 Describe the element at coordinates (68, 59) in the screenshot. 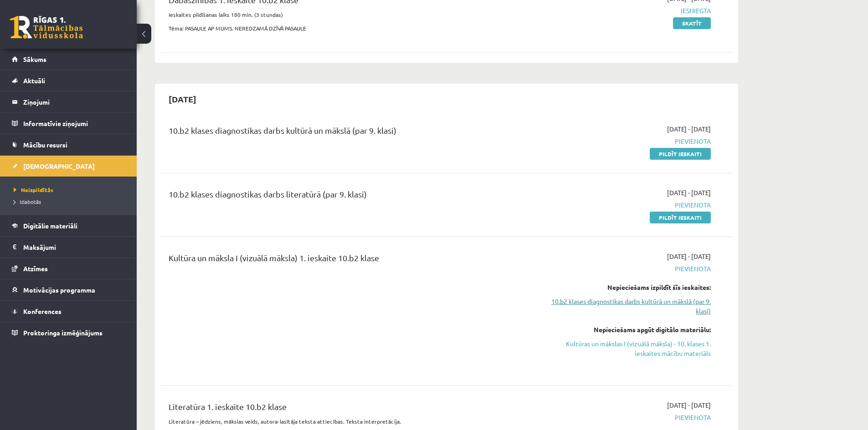

I see `a: Sākums` at that location.